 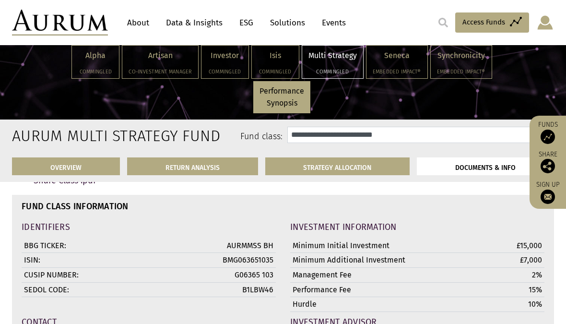 I want to click on img: Aurum, so click(x=60, y=23).